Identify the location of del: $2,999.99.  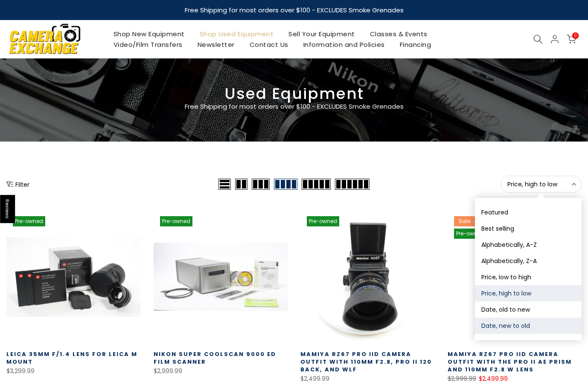
(461, 379).